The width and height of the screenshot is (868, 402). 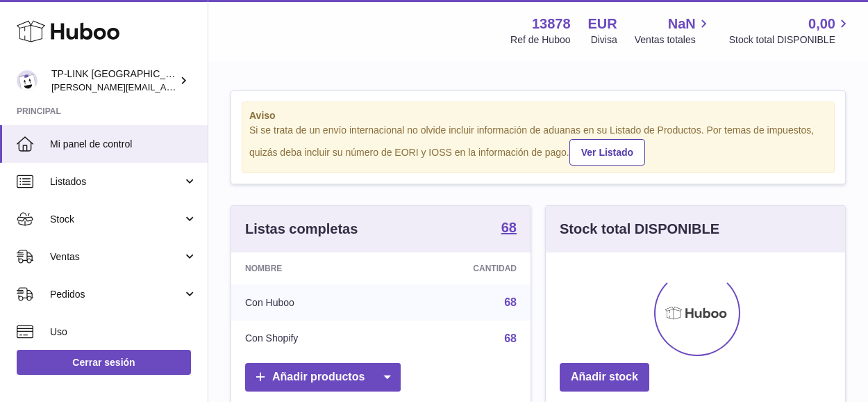 What do you see at coordinates (27, 80) in the screenshot?
I see `img: celia.yan@tp-link.com` at bounding box center [27, 80].